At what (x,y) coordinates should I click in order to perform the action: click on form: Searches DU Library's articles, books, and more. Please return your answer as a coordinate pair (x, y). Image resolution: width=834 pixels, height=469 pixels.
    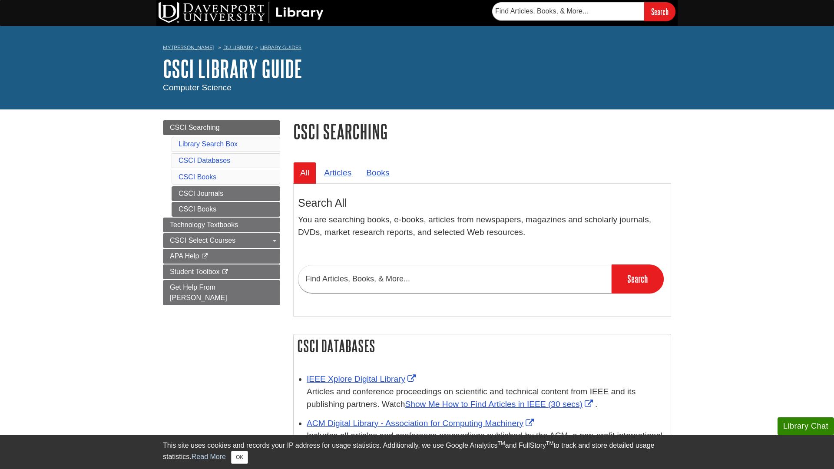
    Looking at the image, I should click on (584, 11).